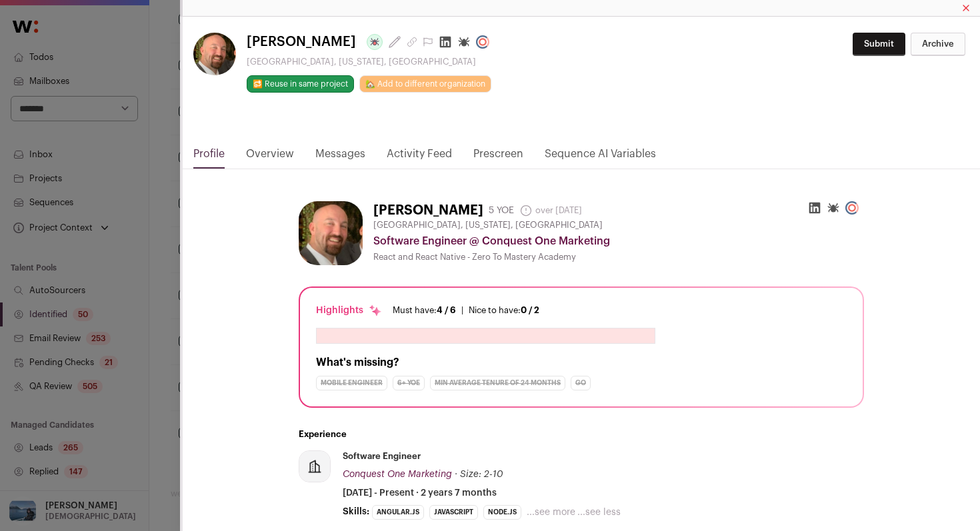 This screenshot has height=531, width=980. Describe the element at coordinates (340, 157) in the screenshot. I see `a: Messages` at that location.